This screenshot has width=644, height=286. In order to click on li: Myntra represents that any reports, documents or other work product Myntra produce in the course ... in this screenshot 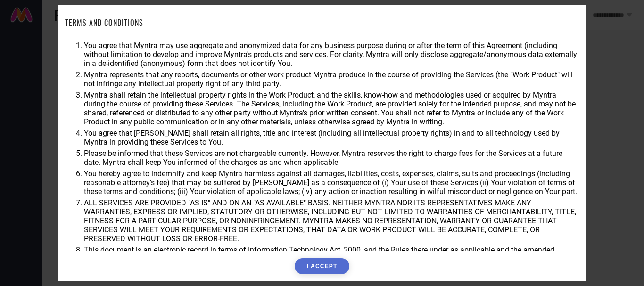, I will do `click(331, 79)`.